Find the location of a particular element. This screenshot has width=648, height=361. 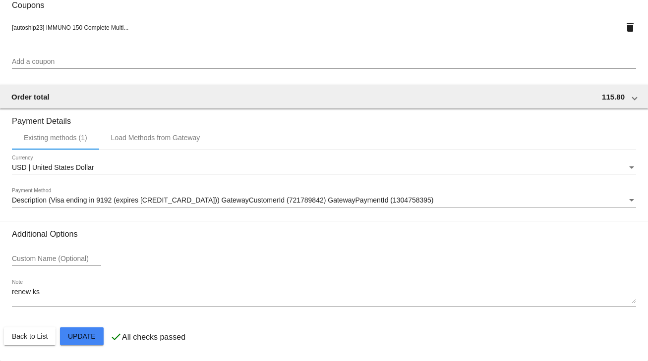

button: Update is located at coordinates (82, 336).